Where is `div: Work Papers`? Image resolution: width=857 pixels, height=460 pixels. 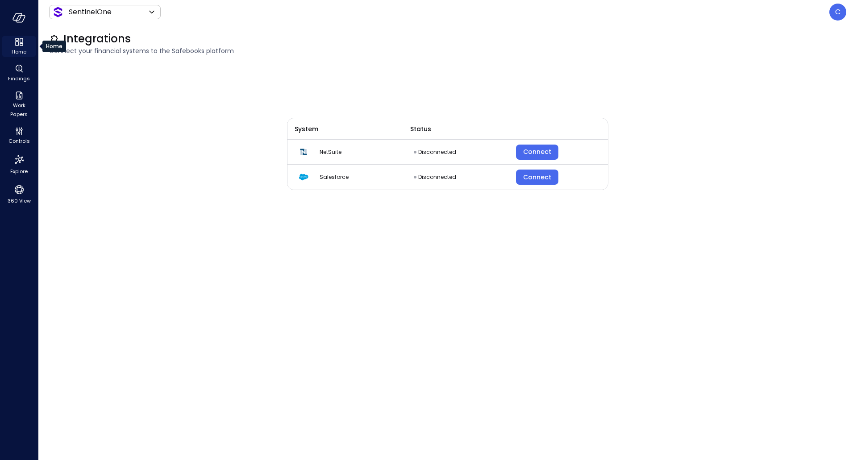 div: Work Papers is located at coordinates (19, 104).